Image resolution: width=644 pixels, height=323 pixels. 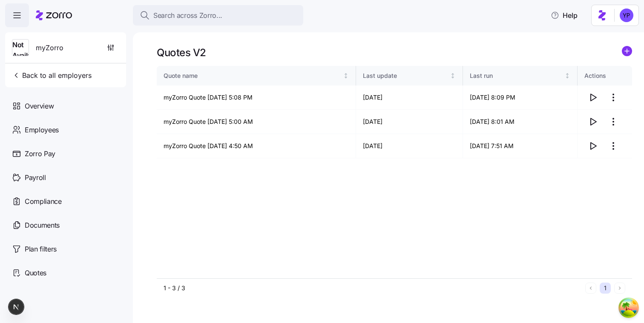 What do you see at coordinates (66, 201) in the screenshot?
I see `a: Compliance` at bounding box center [66, 201].